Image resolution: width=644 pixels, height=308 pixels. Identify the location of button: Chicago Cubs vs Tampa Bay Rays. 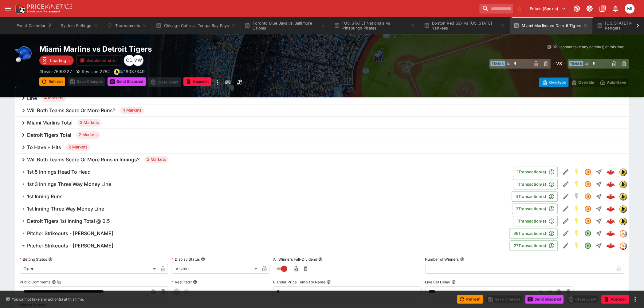
(196, 26).